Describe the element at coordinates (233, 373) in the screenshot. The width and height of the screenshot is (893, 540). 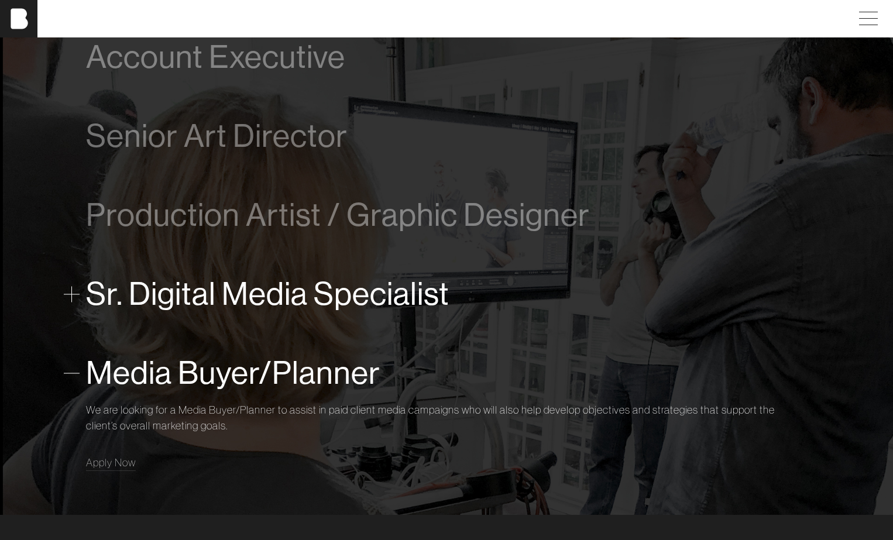
I see `span: Media Buyer/Planner` at that location.